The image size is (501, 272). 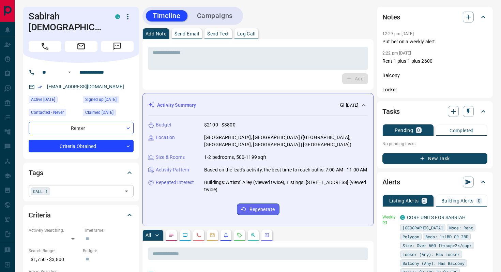 What do you see at coordinates (177, 105) in the screenshot?
I see `p: Activity Summary` at bounding box center [177, 105].